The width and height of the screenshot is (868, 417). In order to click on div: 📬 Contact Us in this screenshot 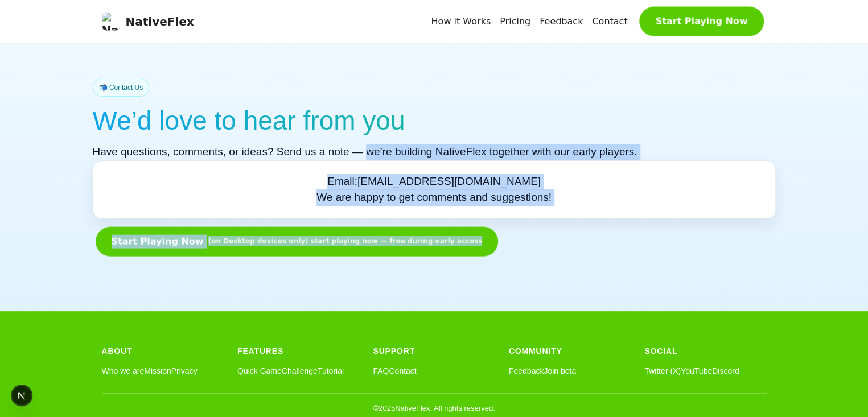, I will do `click(122, 87)`.